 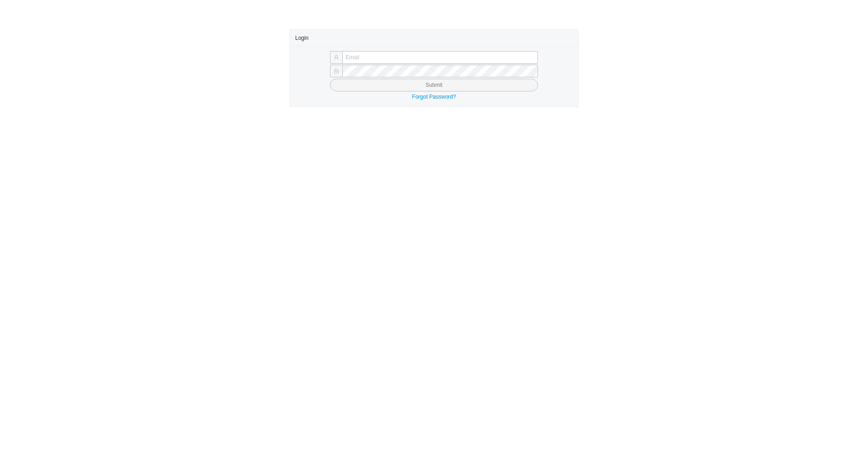 I want to click on input: Email, so click(x=440, y=57).